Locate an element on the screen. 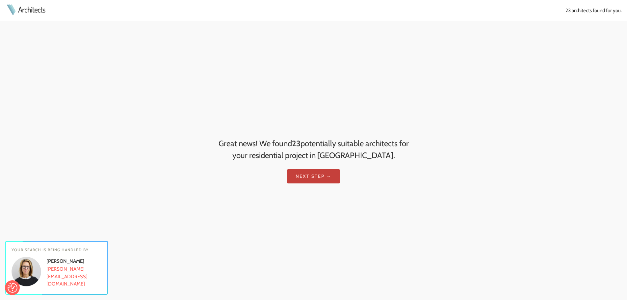  a: Architects is located at coordinates (32, 10).